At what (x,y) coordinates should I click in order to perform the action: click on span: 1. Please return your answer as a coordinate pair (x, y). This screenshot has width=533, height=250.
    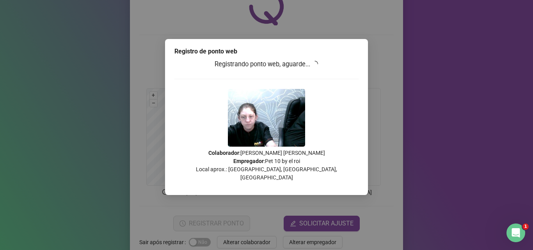
    Looking at the image, I should click on (525, 227).